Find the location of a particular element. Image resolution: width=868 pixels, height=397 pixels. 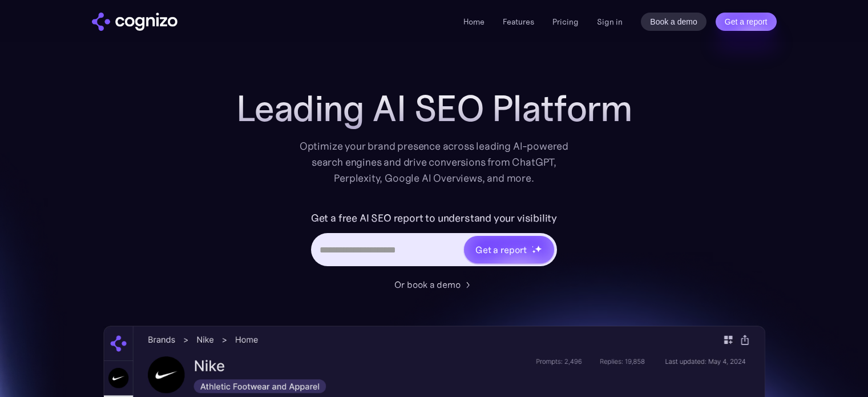

div: Or book a demo is located at coordinates (428, 284).